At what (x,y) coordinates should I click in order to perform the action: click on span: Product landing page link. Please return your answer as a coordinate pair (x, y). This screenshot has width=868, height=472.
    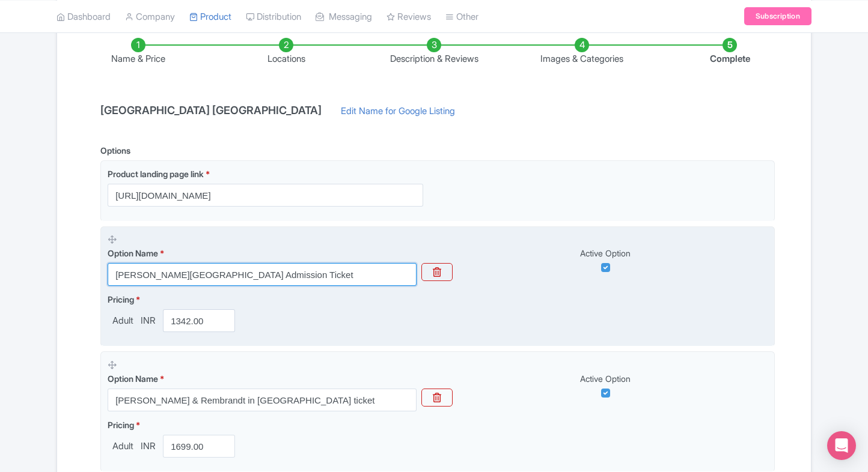
    Looking at the image, I should click on (155, 173).